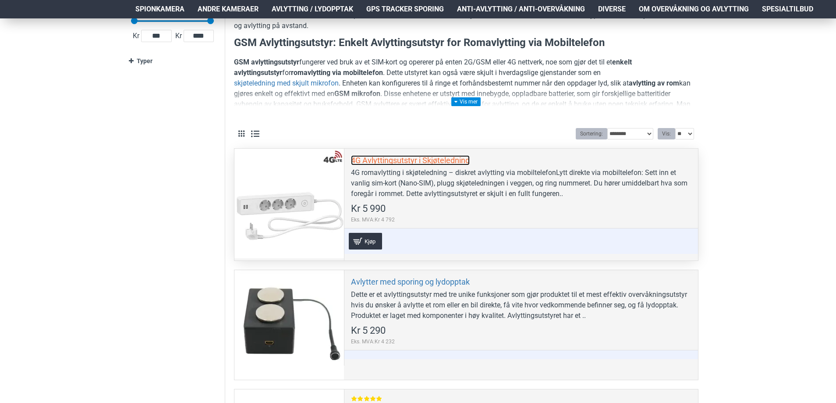 Image resolution: width=836 pixels, height=403 pixels. What do you see at coordinates (286, 83) in the screenshot?
I see `a: skjøteledning med skjult mikrofon` at bounding box center [286, 83].